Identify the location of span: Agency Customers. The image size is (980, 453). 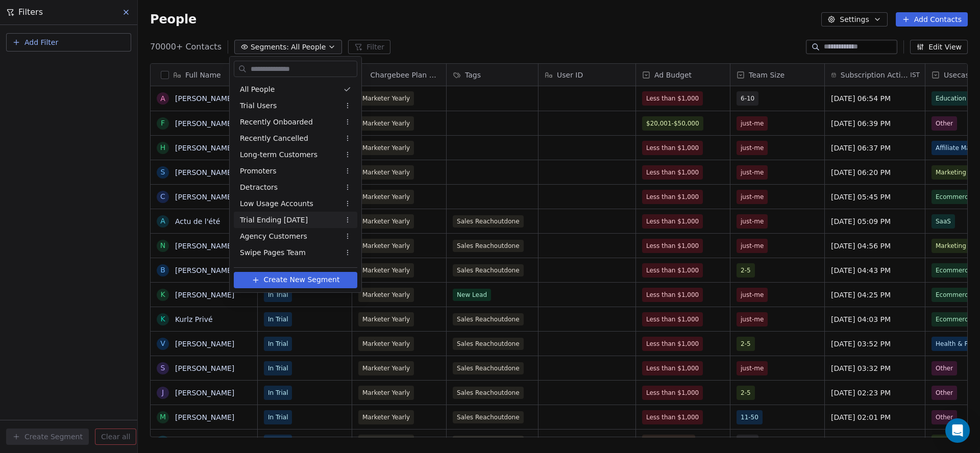
(273, 236).